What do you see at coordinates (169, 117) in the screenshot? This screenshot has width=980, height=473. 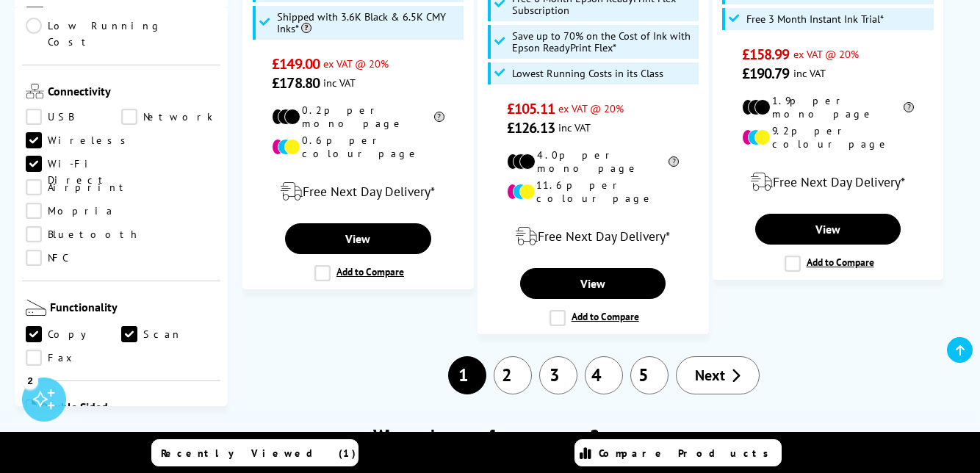 I see `a: Network` at bounding box center [169, 117].